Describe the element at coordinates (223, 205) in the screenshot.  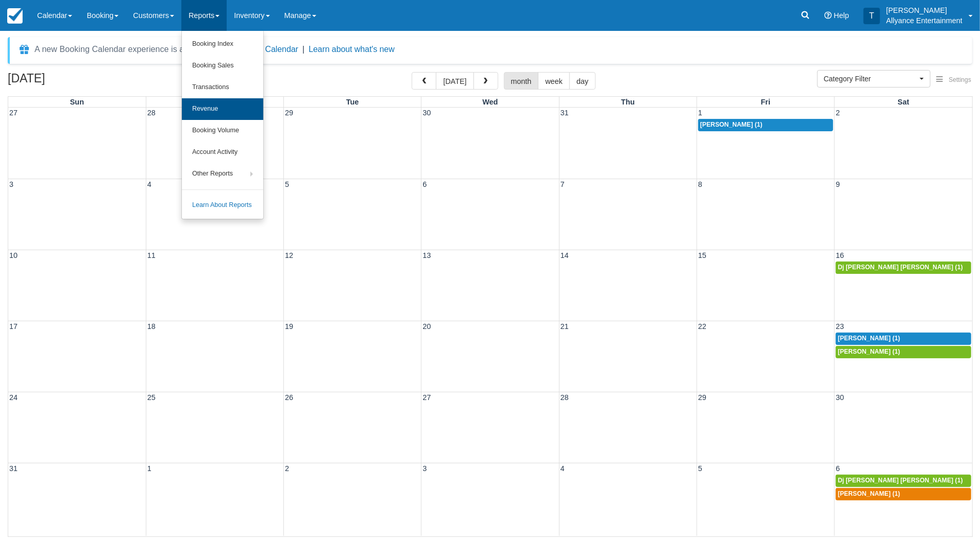
I see `a: Learn About Reports` at that location.